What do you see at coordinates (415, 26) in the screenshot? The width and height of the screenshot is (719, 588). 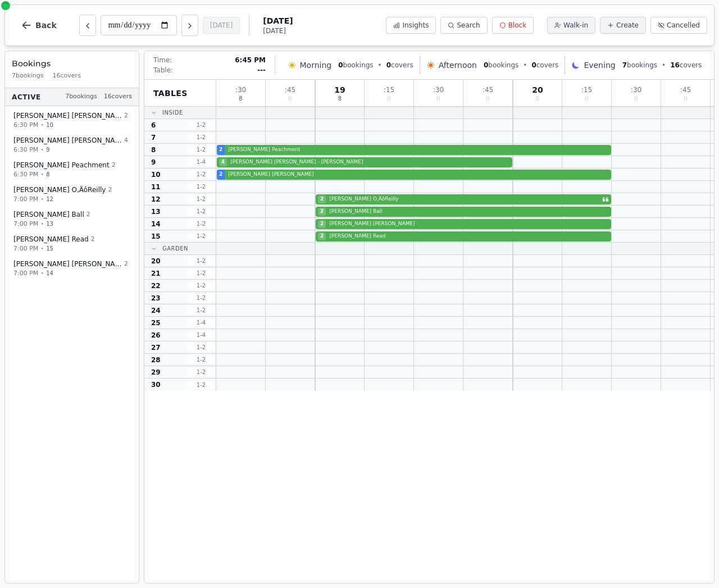 I see `span: Insights` at bounding box center [415, 26].